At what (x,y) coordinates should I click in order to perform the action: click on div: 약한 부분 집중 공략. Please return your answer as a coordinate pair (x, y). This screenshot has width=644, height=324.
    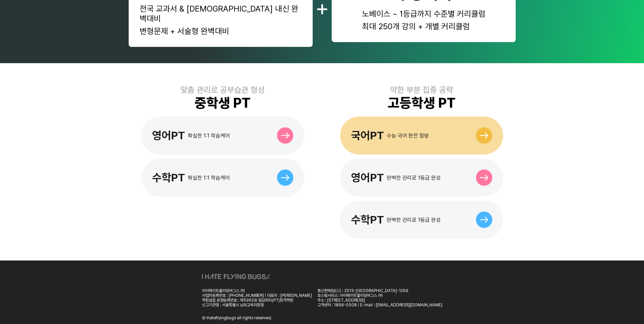
    Looking at the image, I should click on (422, 90).